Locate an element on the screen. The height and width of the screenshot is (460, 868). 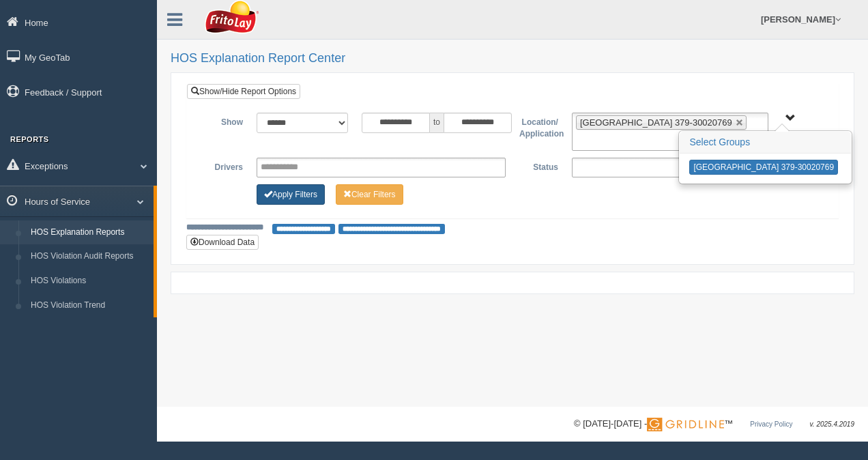
img: Gridline is located at coordinates (685, 424).